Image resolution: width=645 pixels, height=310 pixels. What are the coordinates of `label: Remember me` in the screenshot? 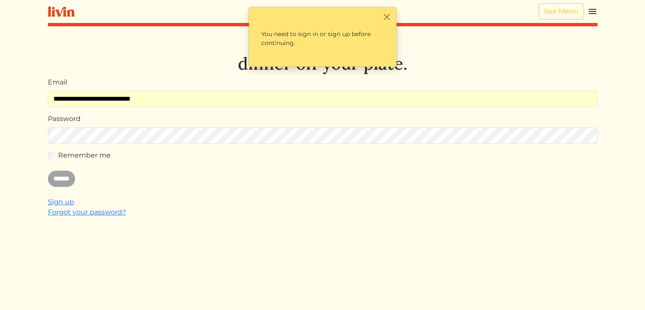 It's located at (84, 155).